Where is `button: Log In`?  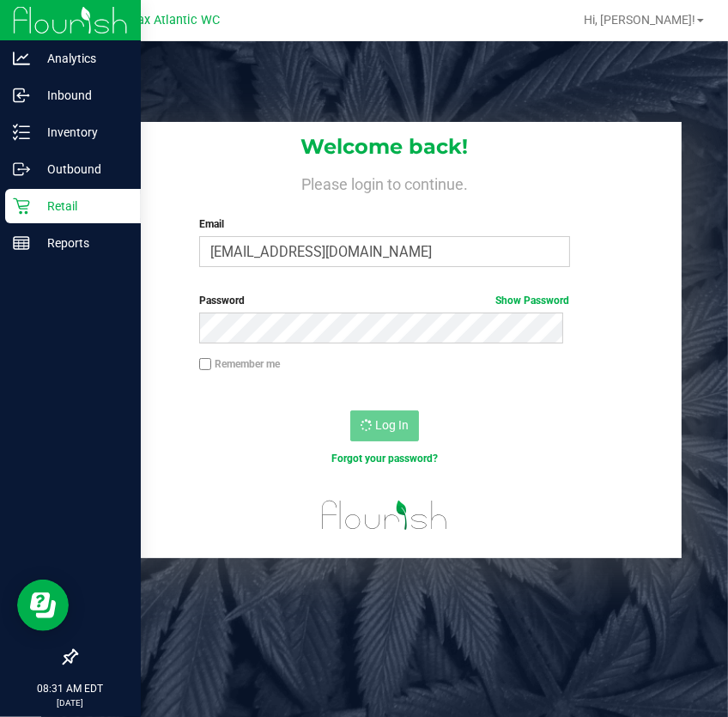 button: Log In is located at coordinates (385, 426).